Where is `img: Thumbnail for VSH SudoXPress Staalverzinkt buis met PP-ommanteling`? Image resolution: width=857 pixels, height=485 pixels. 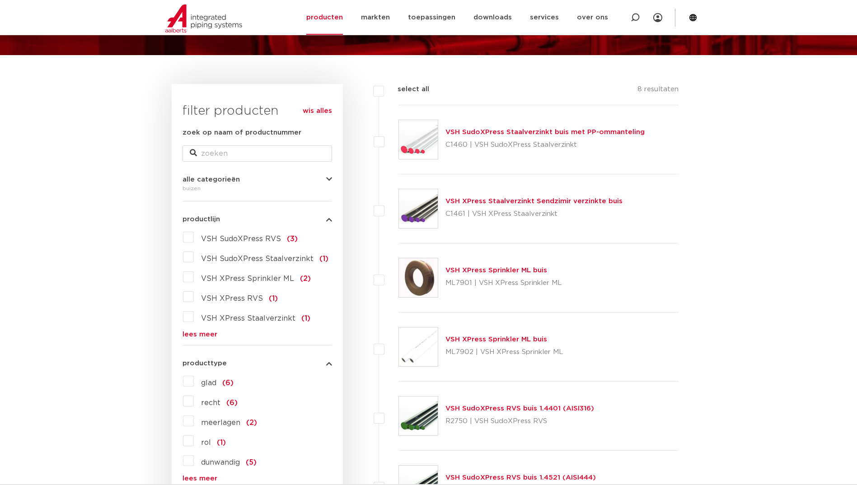
img: Thumbnail for VSH SudoXPress Staalverzinkt buis met PP-ommanteling is located at coordinates (418, 140).